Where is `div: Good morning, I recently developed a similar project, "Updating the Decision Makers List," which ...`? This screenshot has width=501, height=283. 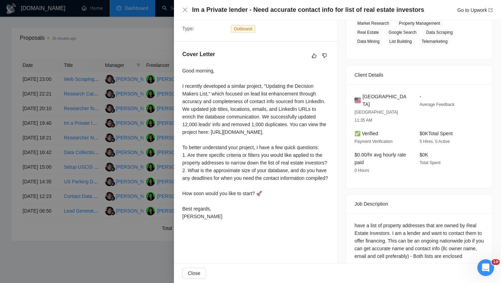 div: Good morning, I recently developed a similar project, "Updating the Decision Makers List," which ... is located at coordinates (255, 143).